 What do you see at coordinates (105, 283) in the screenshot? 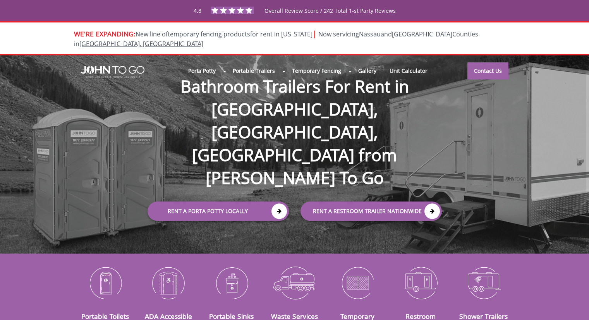
I see `img: Portable-Toilets-icon_N.png` at bounding box center [105, 283].